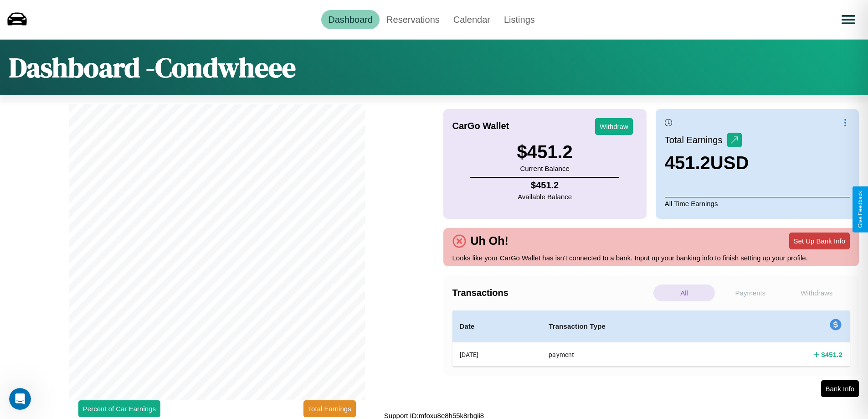 The image size is (868, 419). I want to click on p: All, so click(684, 293).